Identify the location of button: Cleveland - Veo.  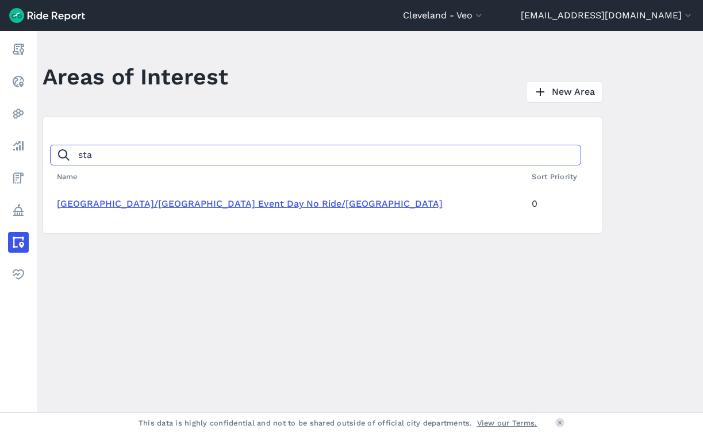
(444, 16).